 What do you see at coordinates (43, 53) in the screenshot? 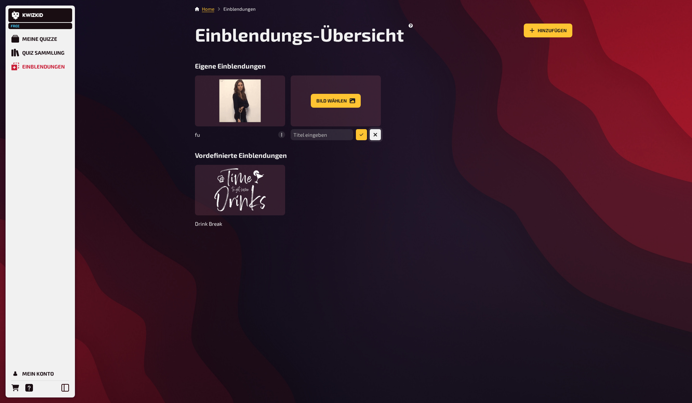
I see `div: Quiz Sammlung` at bounding box center [43, 53].